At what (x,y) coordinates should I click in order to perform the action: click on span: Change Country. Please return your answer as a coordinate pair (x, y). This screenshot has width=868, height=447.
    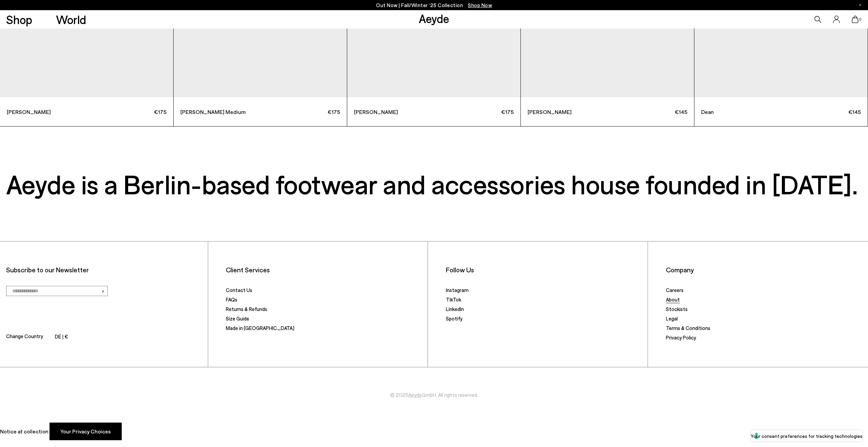
    Looking at the image, I should click on (25, 337).